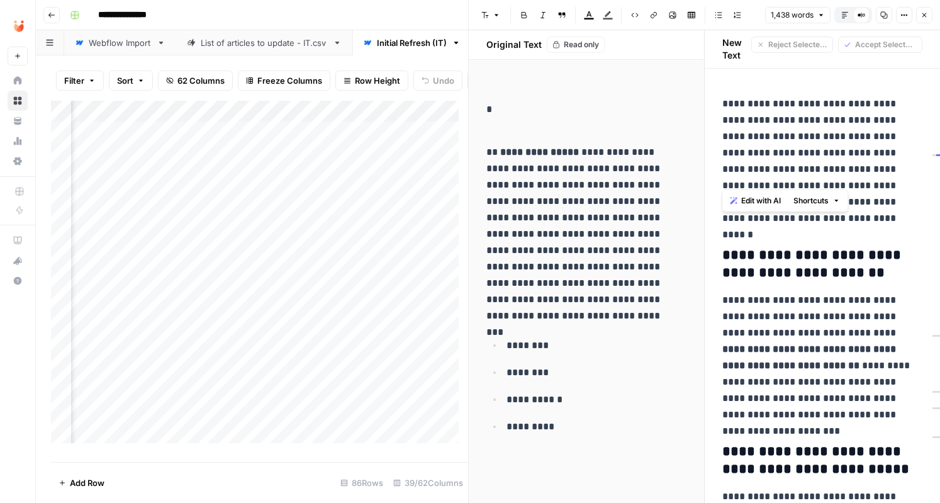  Describe the element at coordinates (120, 43) in the screenshot. I see `a: Webflow Import` at that location.